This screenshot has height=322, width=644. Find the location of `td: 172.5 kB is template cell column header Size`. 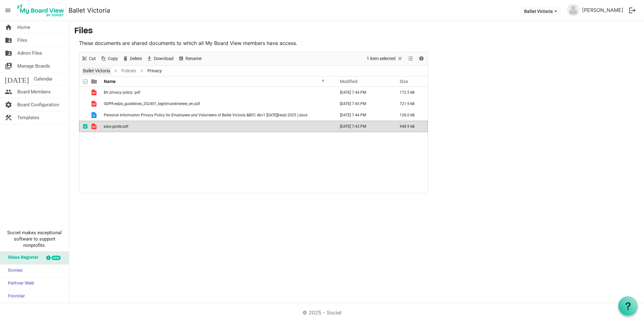

td: 172.5 kB is template cell column header Size is located at coordinates (410, 93).